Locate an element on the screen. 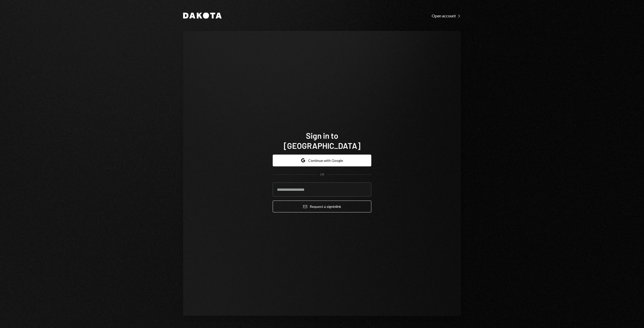  a: Open account is located at coordinates (446, 15).